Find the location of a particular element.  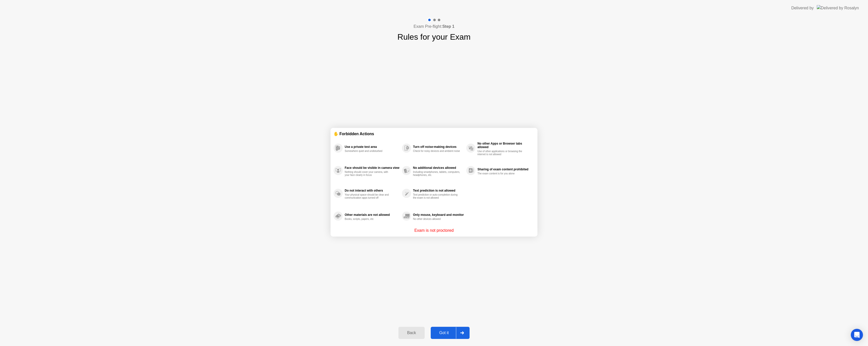

div: No additional devices allowed is located at coordinates (438, 167).